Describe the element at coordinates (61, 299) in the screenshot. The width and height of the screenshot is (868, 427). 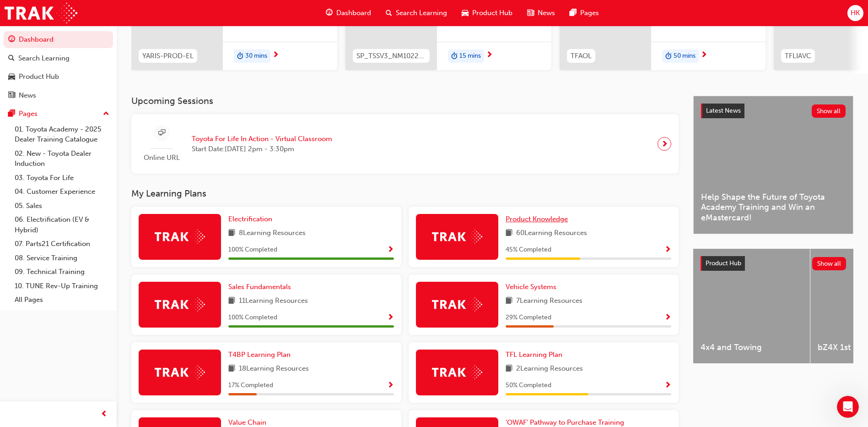
I see `a: All Pages` at that location.